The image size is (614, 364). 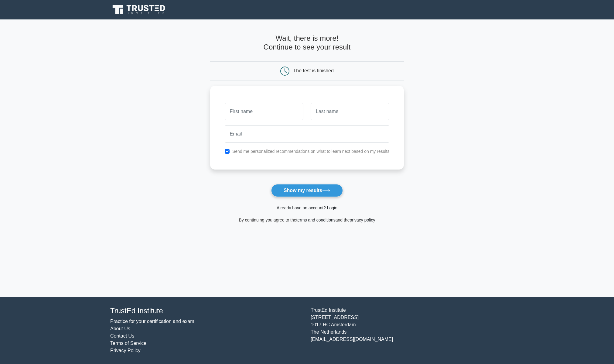 What do you see at coordinates (350, 111) in the screenshot?
I see `input: Last name` at bounding box center [350, 111].